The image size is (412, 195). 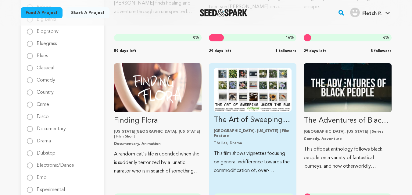 I want to click on span: 0, so click(x=194, y=38).